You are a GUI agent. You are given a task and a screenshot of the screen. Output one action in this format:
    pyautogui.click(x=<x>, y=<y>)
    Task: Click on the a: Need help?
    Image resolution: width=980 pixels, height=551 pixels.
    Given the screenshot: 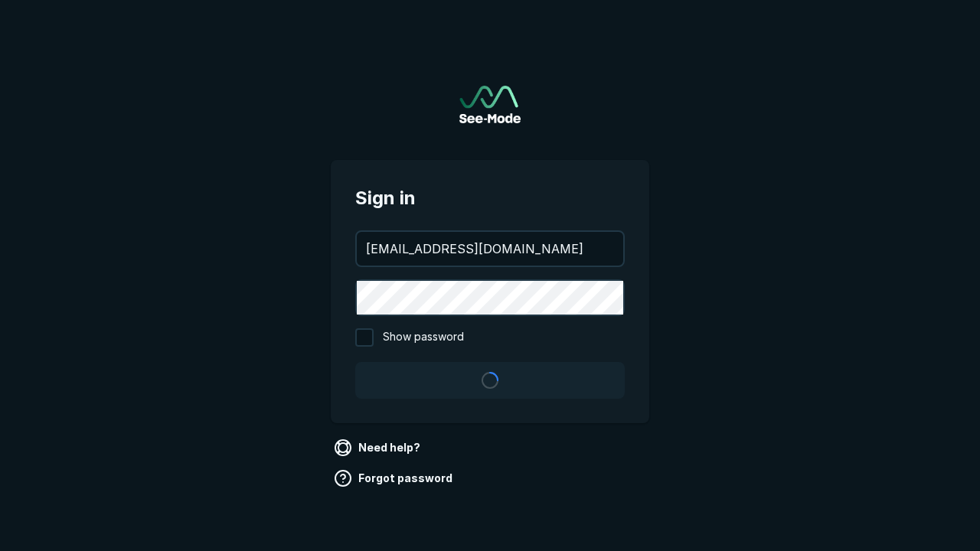 What is the action you would take?
    pyautogui.click(x=378, y=448)
    